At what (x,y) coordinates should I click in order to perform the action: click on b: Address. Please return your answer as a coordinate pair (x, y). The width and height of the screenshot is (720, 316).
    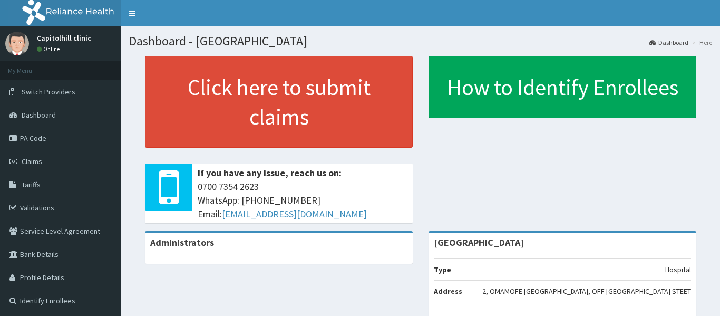
    Looking at the image, I should click on (448, 291).